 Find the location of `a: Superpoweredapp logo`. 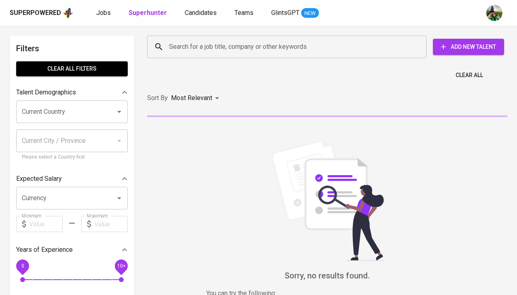

a: Superpoweredapp logo is located at coordinates (42, 13).